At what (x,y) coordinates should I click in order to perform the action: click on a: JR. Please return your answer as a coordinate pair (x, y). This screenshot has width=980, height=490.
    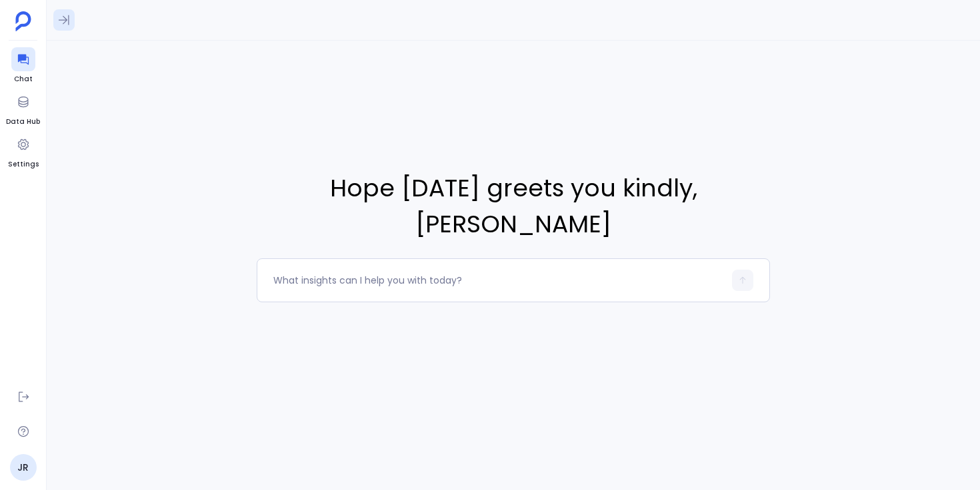
    Looking at the image, I should click on (24, 467).